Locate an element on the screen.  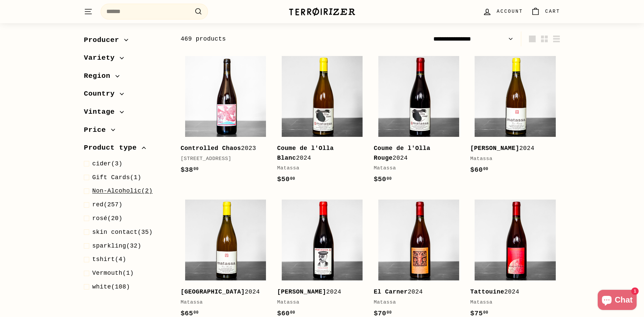
span: Non-Alcoholic is located at coordinates (117, 191).